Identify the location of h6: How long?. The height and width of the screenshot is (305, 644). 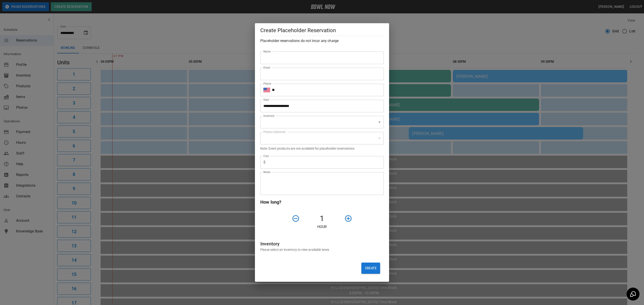
(322, 202).